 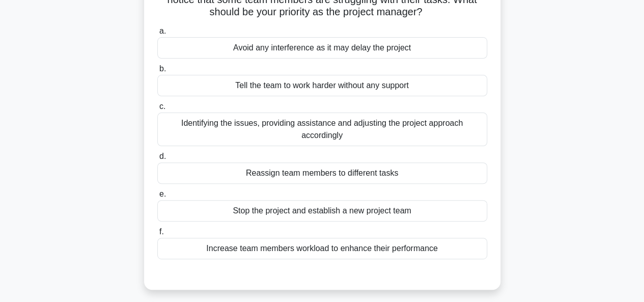 What do you see at coordinates (163, 31) in the screenshot?
I see `span: a.` at bounding box center [163, 31].